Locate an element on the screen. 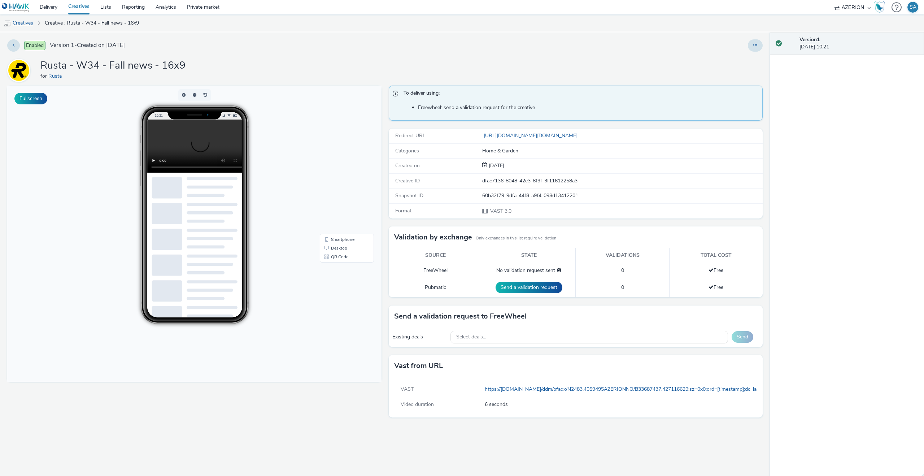 The height and width of the screenshot is (476, 924). span: Created on is located at coordinates (408, 165).